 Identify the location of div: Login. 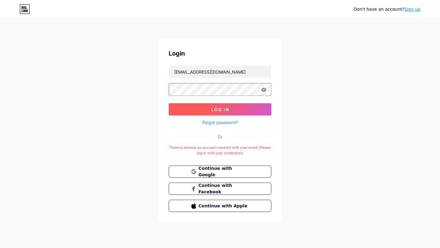
(220, 54).